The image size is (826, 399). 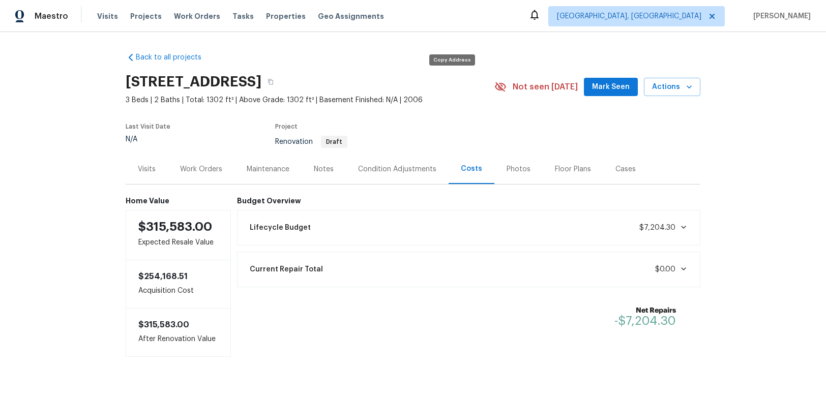 What do you see at coordinates (572, 169) in the screenshot?
I see `div: Floor Plans` at bounding box center [572, 169].